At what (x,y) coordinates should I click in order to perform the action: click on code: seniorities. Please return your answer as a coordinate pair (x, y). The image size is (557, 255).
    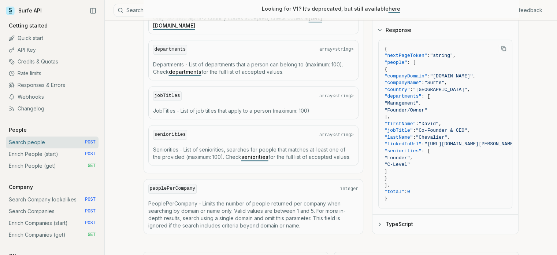
    Looking at the image, I should click on (170, 134).